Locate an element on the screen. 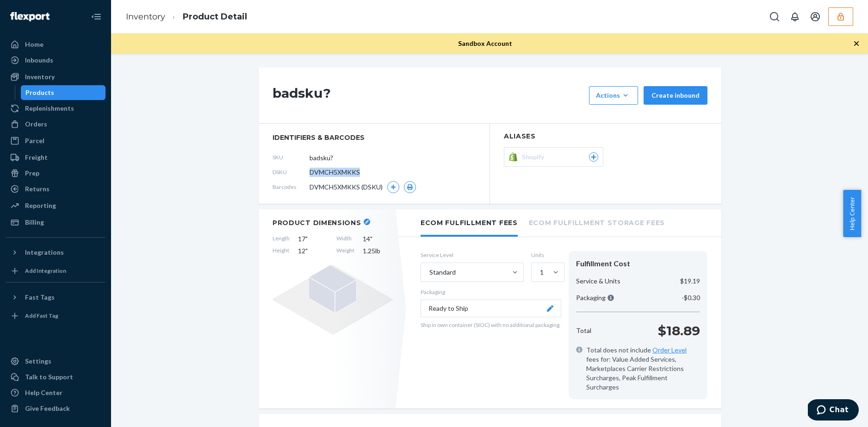 The height and width of the screenshot is (427, 868). span: identifiers & barcodes is located at coordinates (374, 138).